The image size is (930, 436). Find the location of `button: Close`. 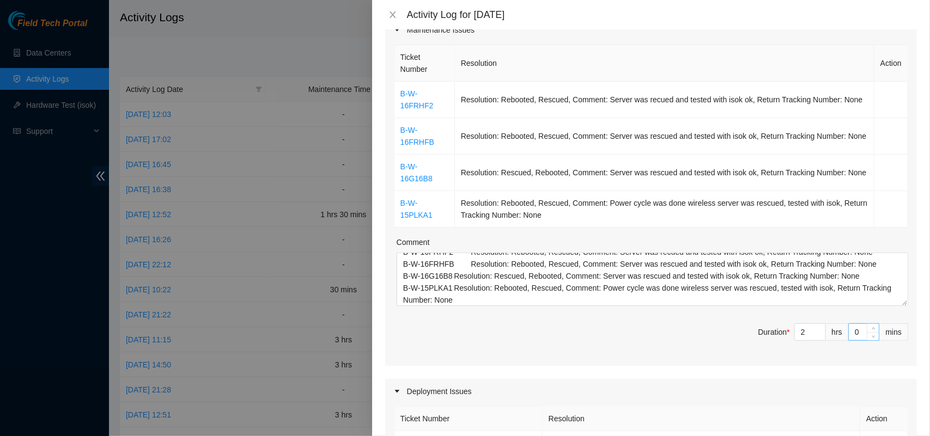

button: Close is located at coordinates (393, 15).